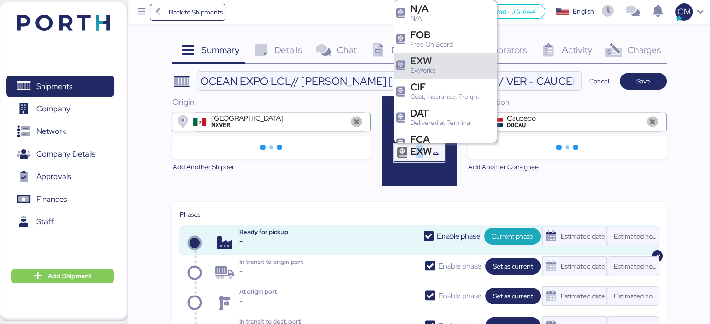 The height and width of the screenshot is (324, 710). What do you see at coordinates (643, 81) in the screenshot?
I see `span: Save` at bounding box center [643, 81].